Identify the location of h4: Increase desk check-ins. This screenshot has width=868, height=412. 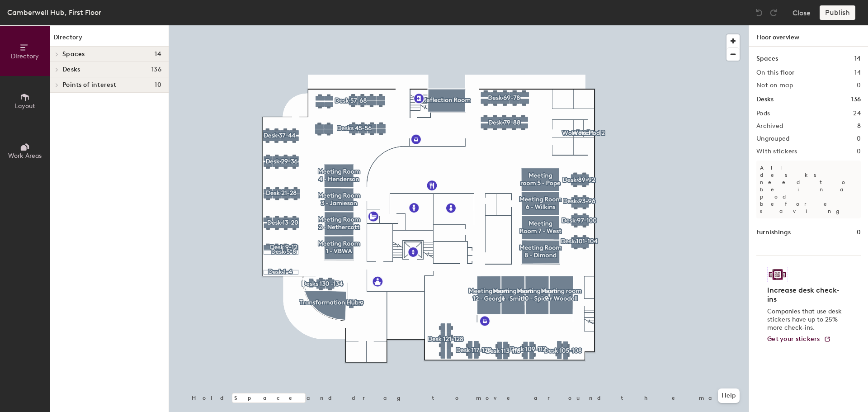
(806, 295).